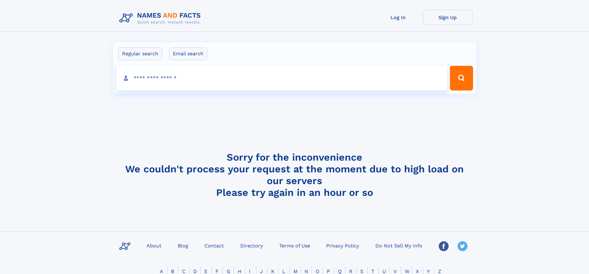 The height and width of the screenshot is (274, 589). Describe the element at coordinates (162, 18) in the screenshot. I see `img: Logo Names and Facts` at that location.